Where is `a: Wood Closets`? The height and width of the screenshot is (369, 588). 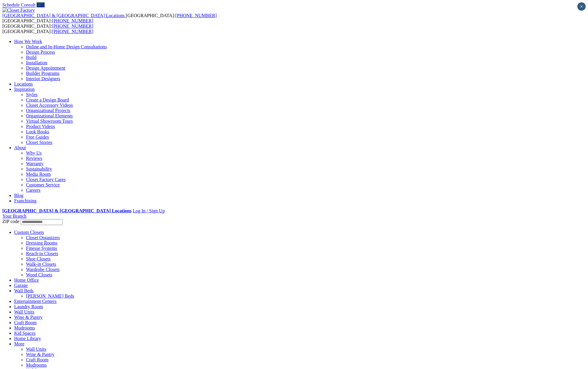
a: Wood Closets is located at coordinates (39, 275).